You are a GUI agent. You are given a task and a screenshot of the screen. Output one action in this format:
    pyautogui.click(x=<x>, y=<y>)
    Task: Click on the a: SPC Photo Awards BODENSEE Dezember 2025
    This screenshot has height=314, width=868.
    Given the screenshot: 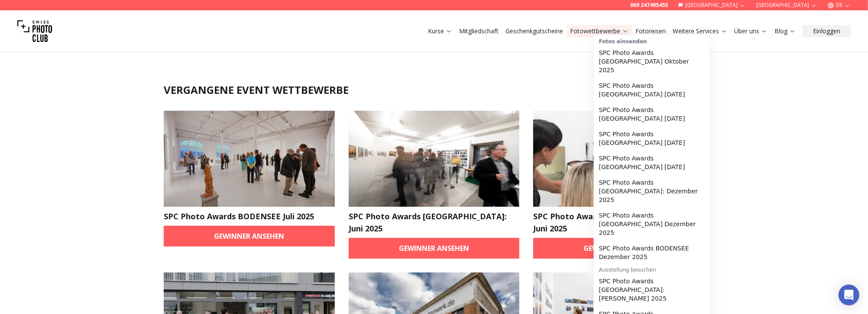 What is the action you would take?
    pyautogui.click(x=652, y=252)
    